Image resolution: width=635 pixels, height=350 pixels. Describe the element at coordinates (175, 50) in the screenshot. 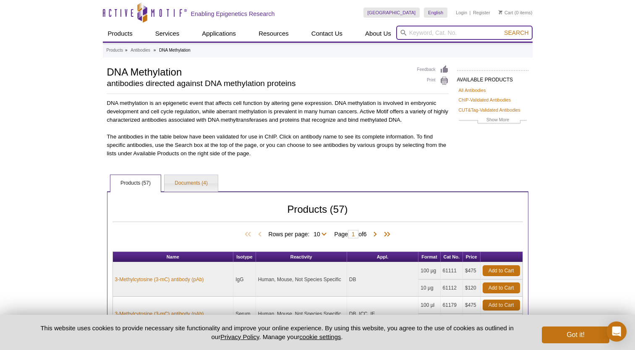

I see `li: DNA Methylation` at that location.